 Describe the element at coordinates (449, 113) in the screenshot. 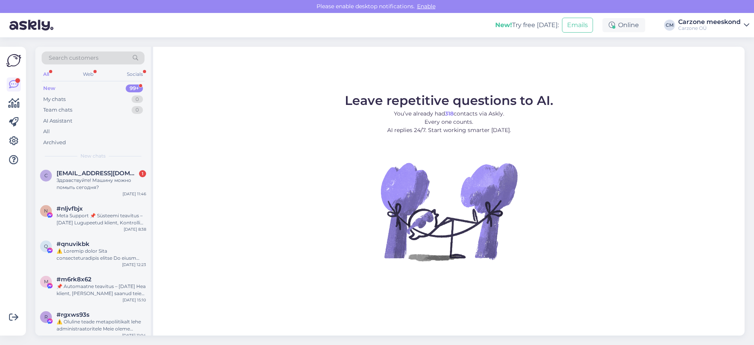

I see `b: 318` at that location.